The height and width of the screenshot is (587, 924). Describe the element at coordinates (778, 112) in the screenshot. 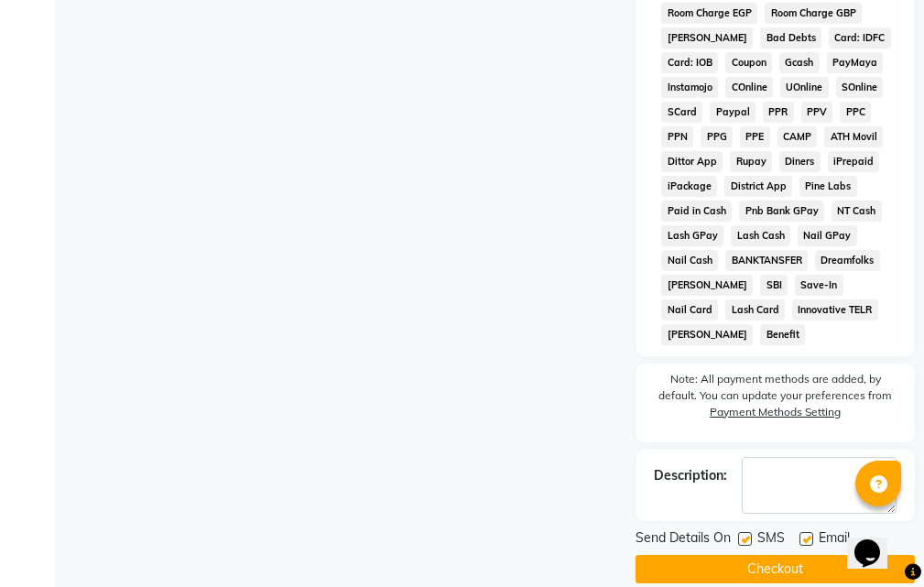

I see `span: PPR` at that location.